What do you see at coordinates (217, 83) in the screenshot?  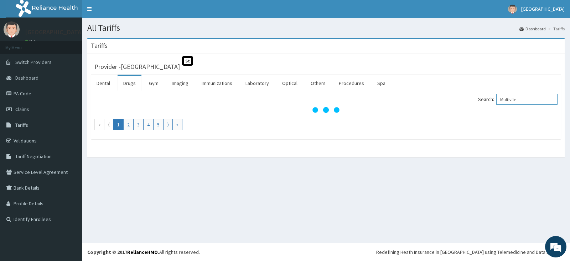 I see `a: Immunizations` at bounding box center [217, 83].